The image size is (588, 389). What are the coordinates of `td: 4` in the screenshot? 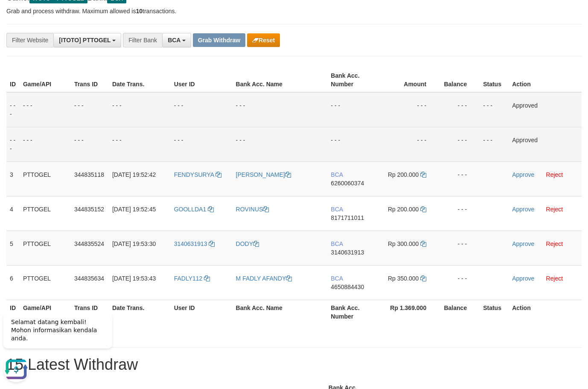 It's located at (13, 213).